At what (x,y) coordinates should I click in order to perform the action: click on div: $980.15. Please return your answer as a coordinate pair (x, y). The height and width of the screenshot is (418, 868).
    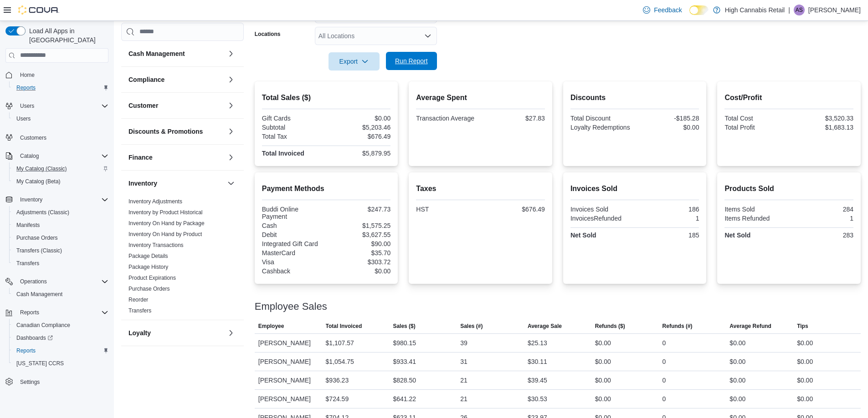
    Looking at the image, I should click on (404, 343).